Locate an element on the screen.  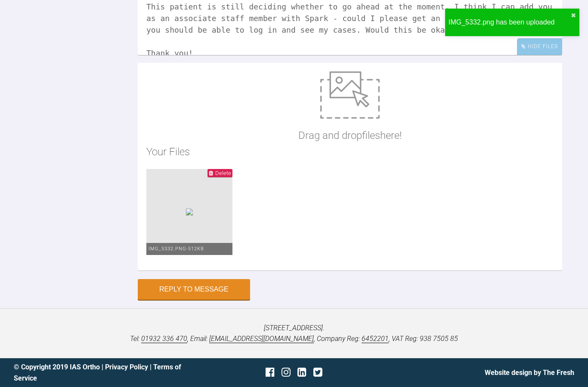
a: Privacy Policy is located at coordinates (127, 367).